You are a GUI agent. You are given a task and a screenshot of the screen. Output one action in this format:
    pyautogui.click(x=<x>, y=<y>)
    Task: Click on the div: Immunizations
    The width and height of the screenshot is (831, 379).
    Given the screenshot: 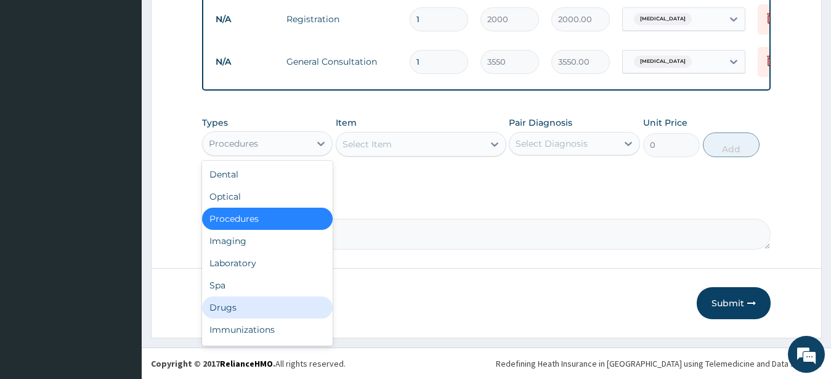 What is the action you would take?
    pyautogui.click(x=267, y=329)
    